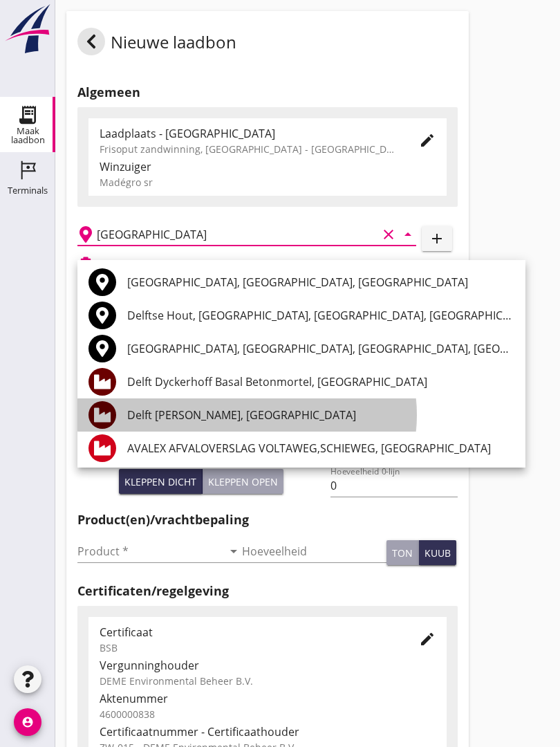 The height and width of the screenshot is (747, 560). What do you see at coordinates (267, 520) in the screenshot?
I see `h2: Product(en)/vrachtbepaling` at bounding box center [267, 520].